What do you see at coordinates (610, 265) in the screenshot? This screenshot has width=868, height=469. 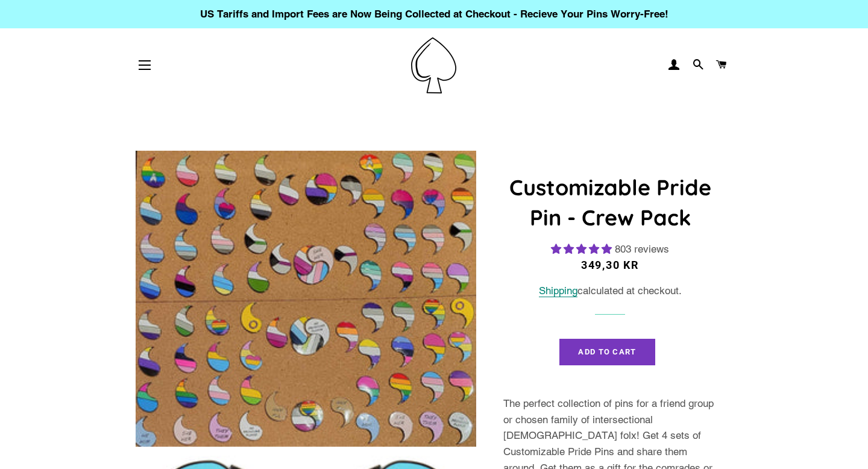 I see `span: 349,30 kr` at bounding box center [610, 265].